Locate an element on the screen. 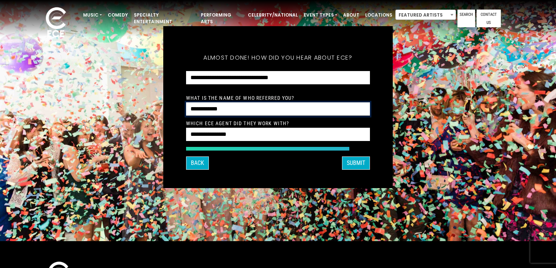 The height and width of the screenshot is (268, 556). button: SUBMIT is located at coordinates (356, 163).